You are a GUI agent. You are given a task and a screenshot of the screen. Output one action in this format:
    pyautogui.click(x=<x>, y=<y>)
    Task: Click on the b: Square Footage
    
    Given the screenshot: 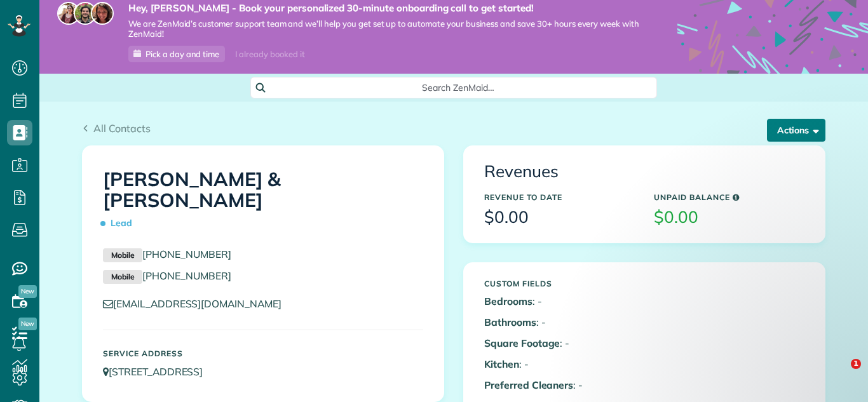 What is the action you would take?
    pyautogui.click(x=522, y=343)
    